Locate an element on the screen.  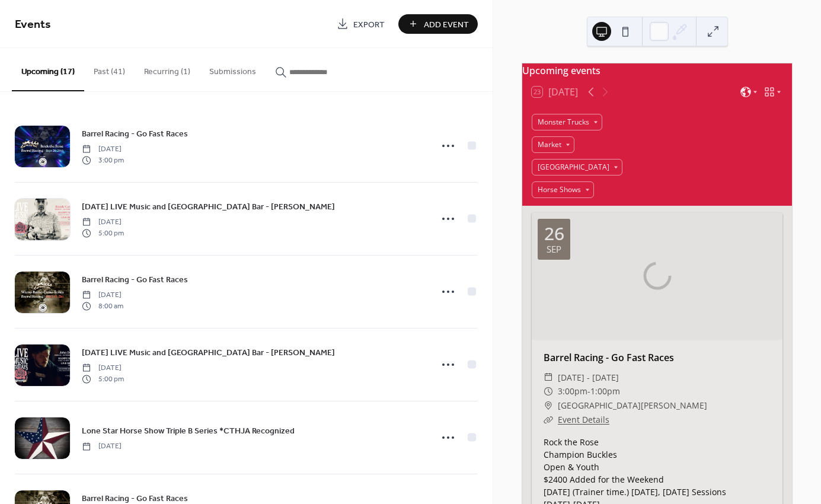
span: Export is located at coordinates (369, 24).